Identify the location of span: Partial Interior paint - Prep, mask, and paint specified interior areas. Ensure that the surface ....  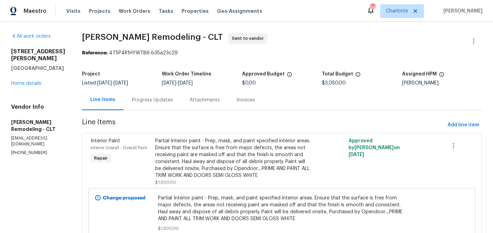
(281, 209).